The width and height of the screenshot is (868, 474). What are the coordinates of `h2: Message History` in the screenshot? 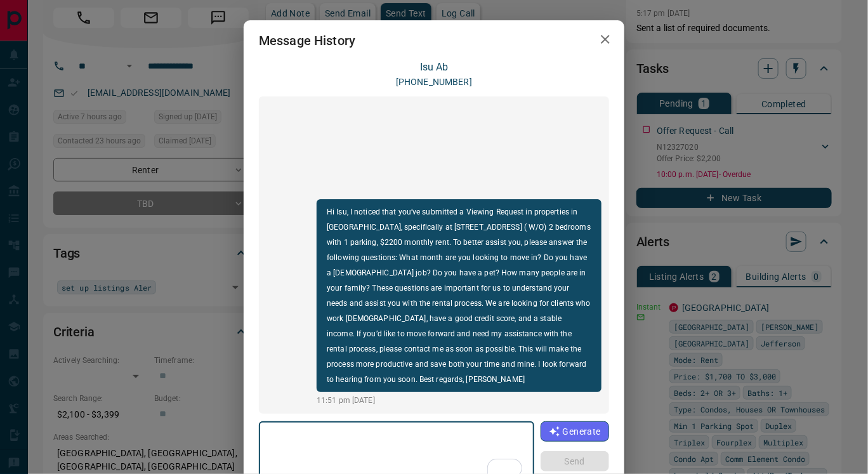 It's located at (307, 41).